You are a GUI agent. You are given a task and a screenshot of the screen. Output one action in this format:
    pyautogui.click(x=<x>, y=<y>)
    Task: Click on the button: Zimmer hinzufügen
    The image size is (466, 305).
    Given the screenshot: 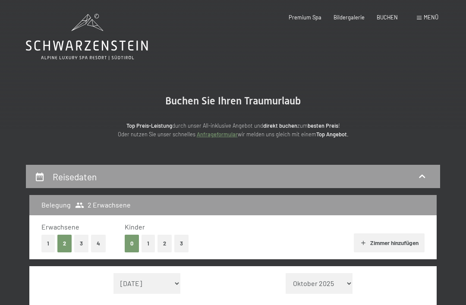 What is the action you would take?
    pyautogui.click(x=389, y=243)
    